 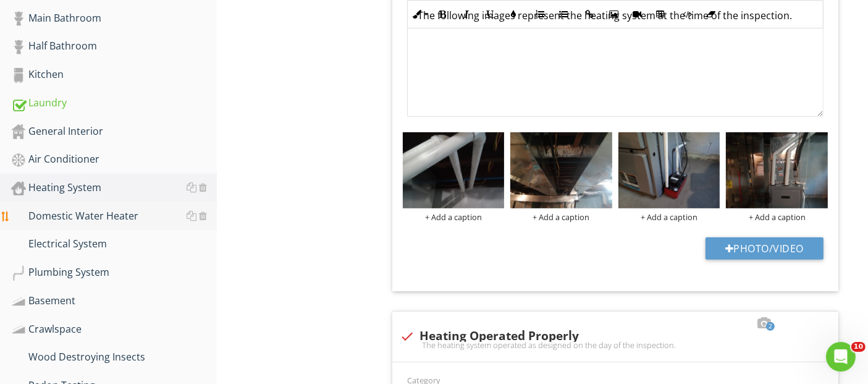 I want to click on div: General Interior, so click(x=114, y=132).